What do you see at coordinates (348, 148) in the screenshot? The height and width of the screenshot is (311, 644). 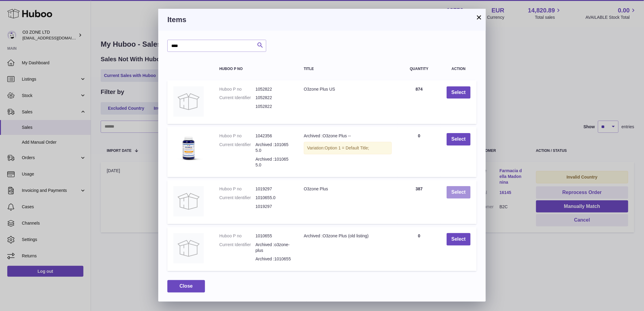 I see `div: Variation:` at bounding box center [348, 148].